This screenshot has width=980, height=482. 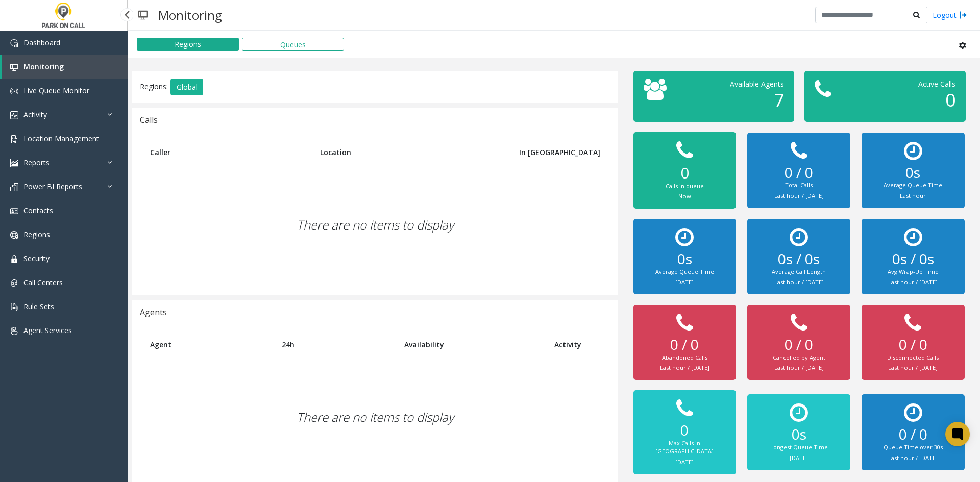 What do you see at coordinates (61, 138) in the screenshot?
I see `span: Location Management` at bounding box center [61, 138].